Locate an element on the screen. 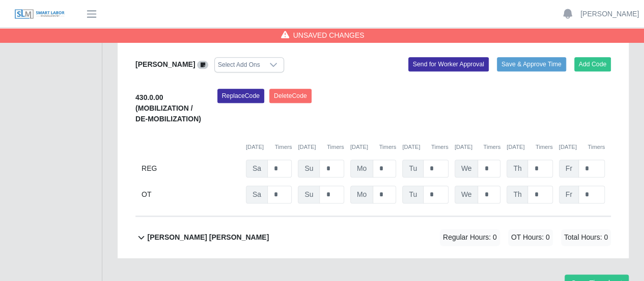  button: DeleteCode is located at coordinates (291, 96).